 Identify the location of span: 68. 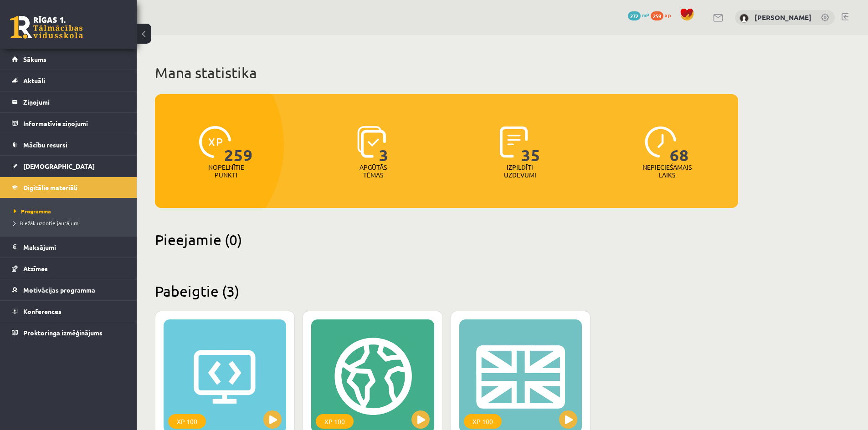
(679, 145).